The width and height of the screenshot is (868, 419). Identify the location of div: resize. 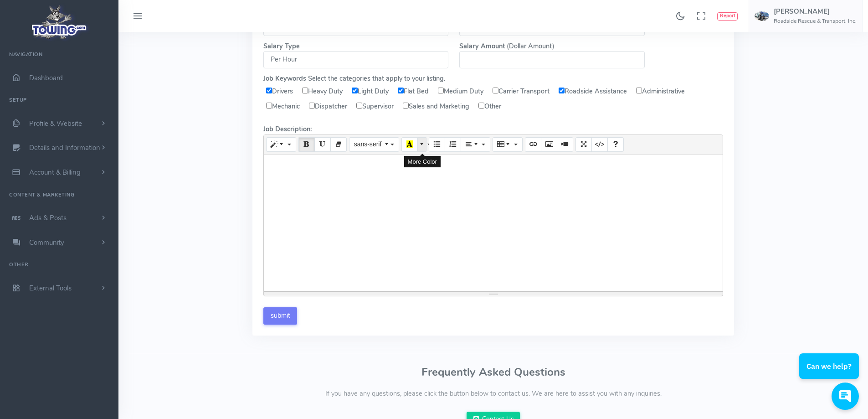
(493, 294).